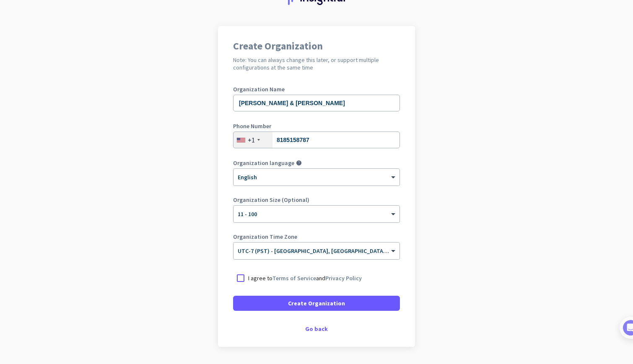  I want to click on label: Organization Size (Optional), so click(316, 200).